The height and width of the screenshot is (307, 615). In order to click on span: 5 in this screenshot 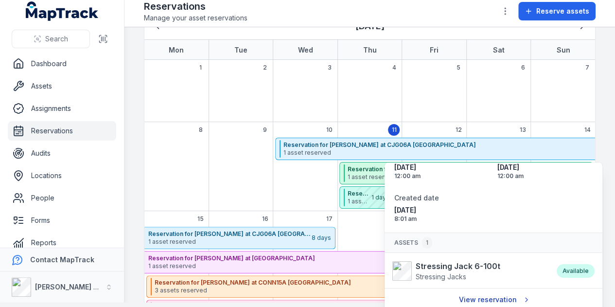, I will do `click(458, 68)`.